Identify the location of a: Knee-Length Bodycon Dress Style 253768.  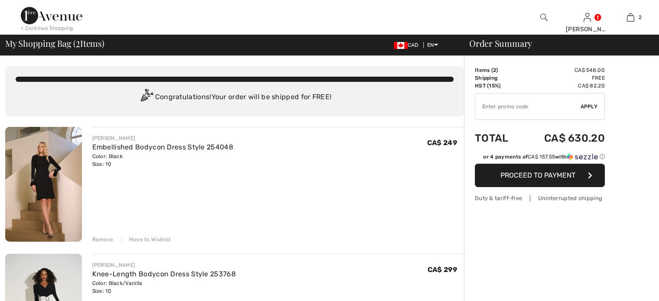
(164, 274).